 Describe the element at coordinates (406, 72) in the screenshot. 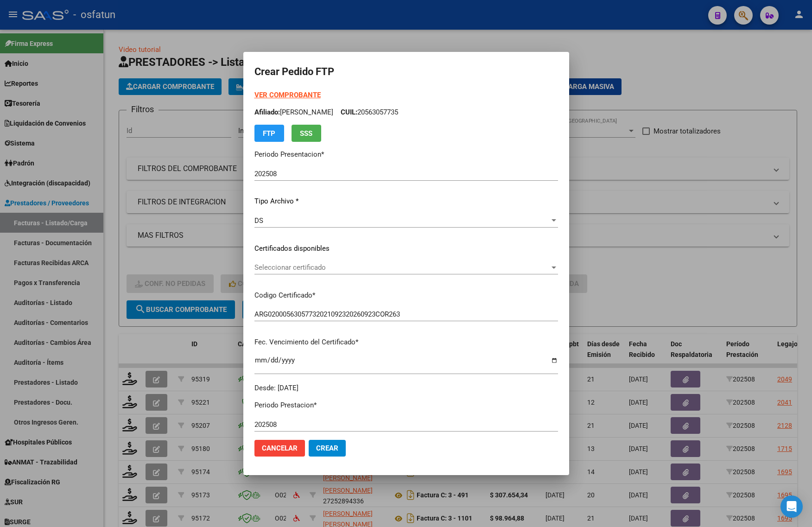

I see `h2: Crear Pedido FTP` at that location.